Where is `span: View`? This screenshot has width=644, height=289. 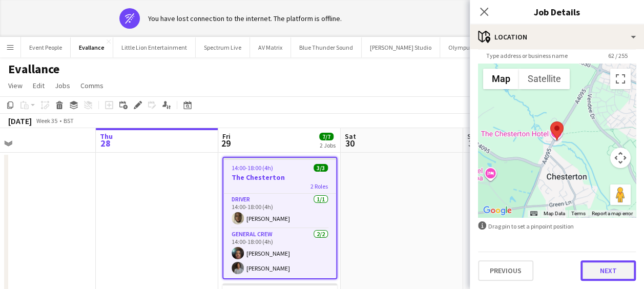 span: View is located at coordinates (15, 86).